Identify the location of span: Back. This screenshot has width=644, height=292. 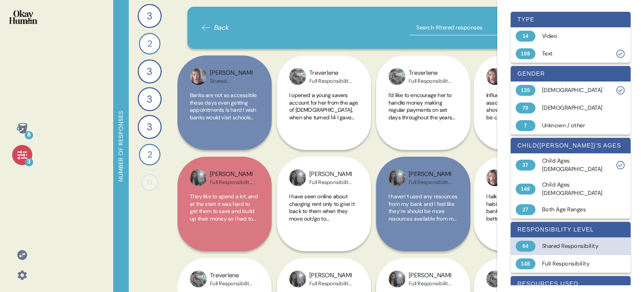
(222, 28).